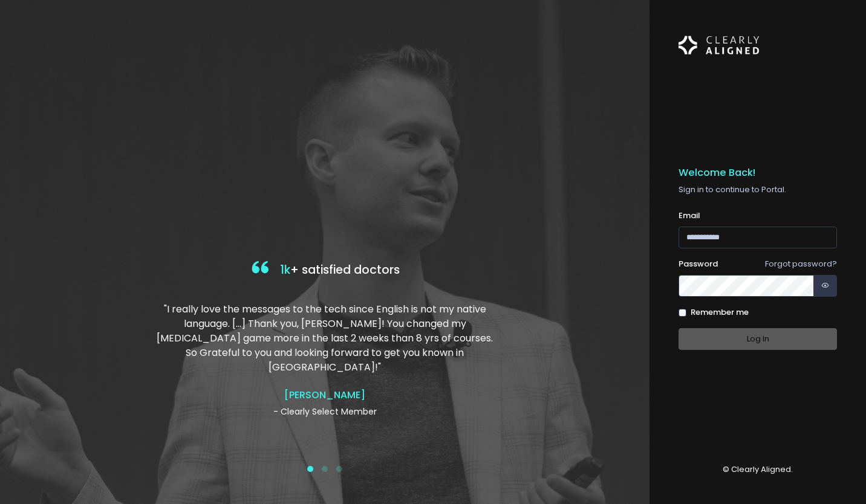 Image resolution: width=866 pixels, height=504 pixels. I want to click on span: 1k, so click(285, 270).